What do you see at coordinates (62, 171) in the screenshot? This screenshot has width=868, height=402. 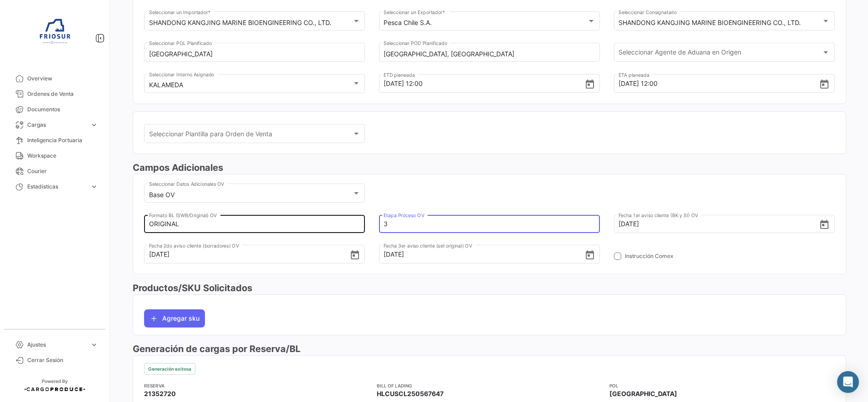 I see `span: Courier` at bounding box center [62, 171].